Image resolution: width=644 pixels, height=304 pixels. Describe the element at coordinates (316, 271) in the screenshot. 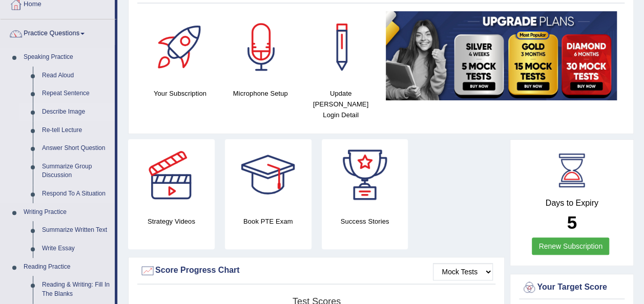

I see `div: Score Progress Chart` at that location.